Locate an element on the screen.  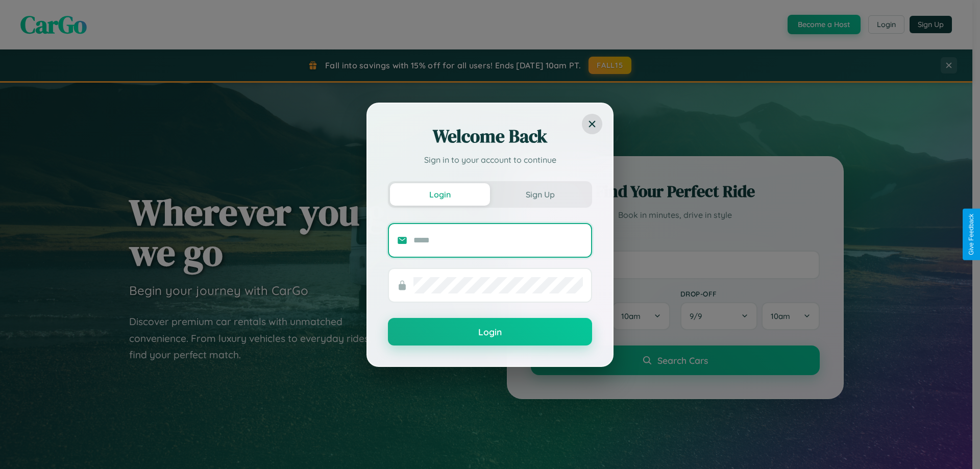
h2: Welcome Back is located at coordinates (490, 136).